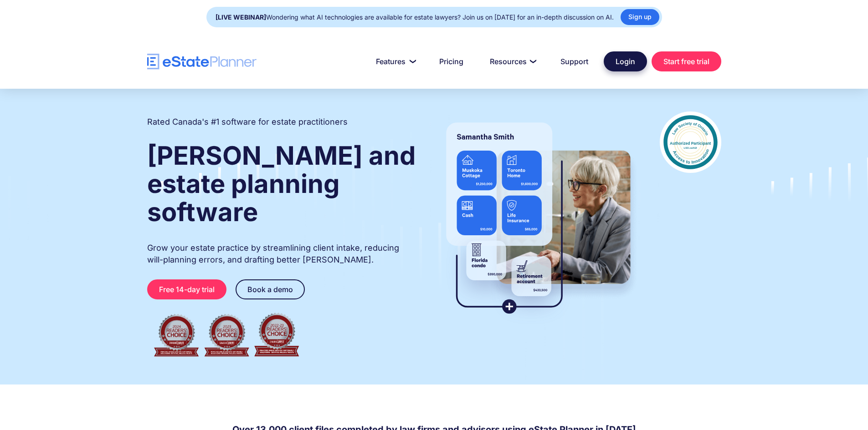  I want to click on a: Login, so click(625, 62).